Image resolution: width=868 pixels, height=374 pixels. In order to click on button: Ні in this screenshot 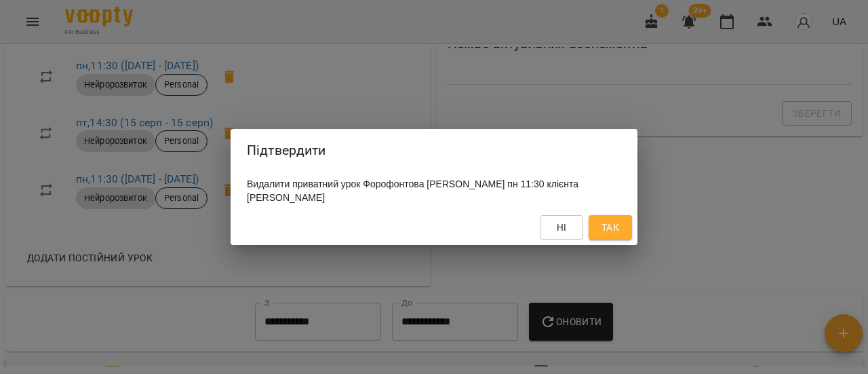, I will do `click(561, 227)`.